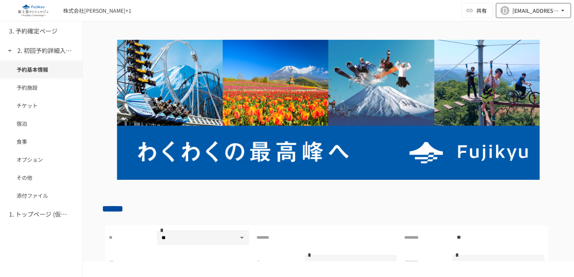 This screenshot has height=277, width=574. Describe the element at coordinates (41, 106) in the screenshot. I see `span: チケット` at that location.